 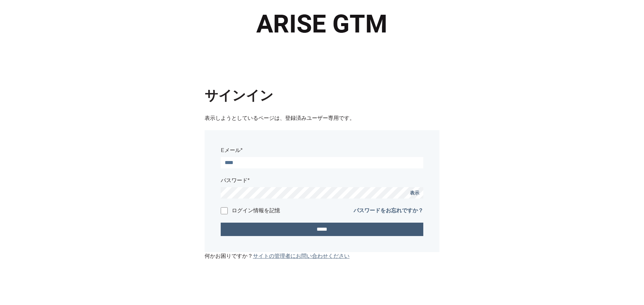 What do you see at coordinates (389, 211) in the screenshot?
I see `a: パスワードをお忘れですか？` at bounding box center [389, 211].